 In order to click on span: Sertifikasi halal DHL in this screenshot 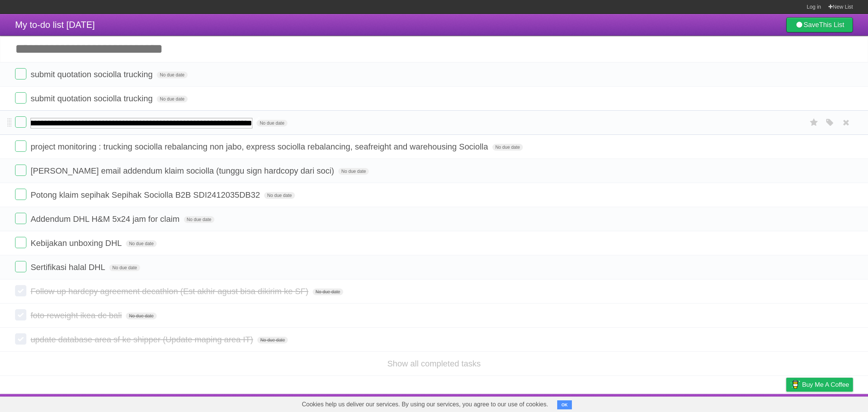, I will do `click(69, 267)`.